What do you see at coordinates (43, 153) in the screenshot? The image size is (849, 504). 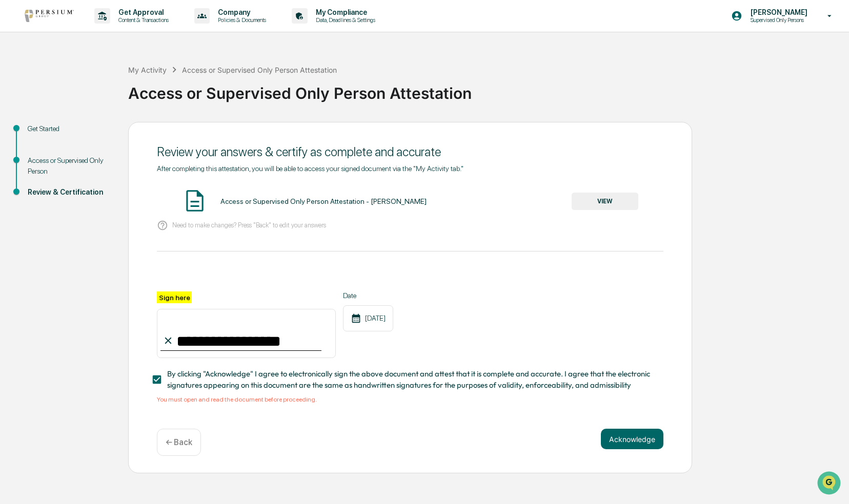 I see `span: Data Lookup` at bounding box center [43, 153].